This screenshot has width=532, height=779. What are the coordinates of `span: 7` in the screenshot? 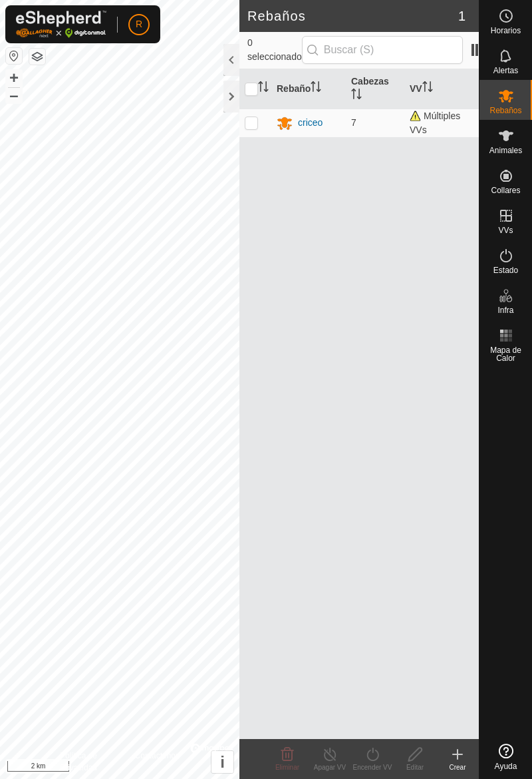 It's located at (353, 122).